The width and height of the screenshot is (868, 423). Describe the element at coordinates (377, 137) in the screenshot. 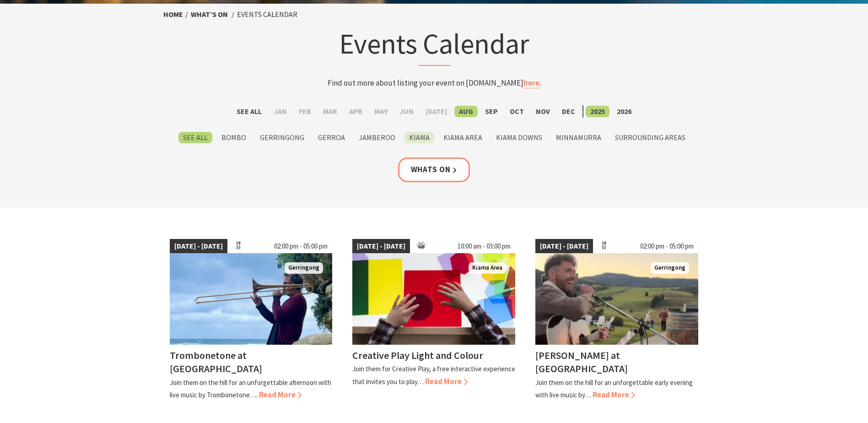

I see `label: Jamberoo` at that location.